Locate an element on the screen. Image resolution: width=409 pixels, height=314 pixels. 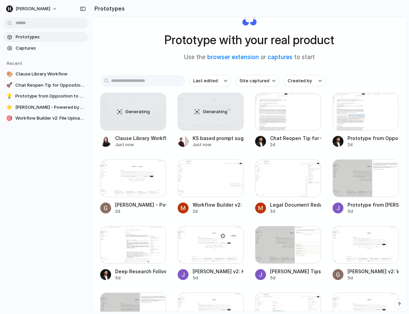
button: Last edited is located at coordinates (210, 81).